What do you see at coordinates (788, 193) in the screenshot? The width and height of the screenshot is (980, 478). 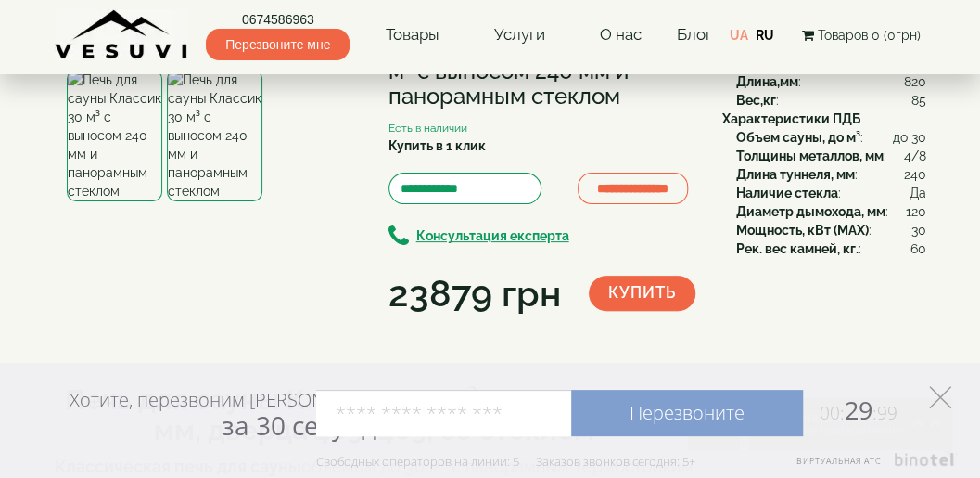 I see `b: Наличие стекла` at bounding box center [788, 193].